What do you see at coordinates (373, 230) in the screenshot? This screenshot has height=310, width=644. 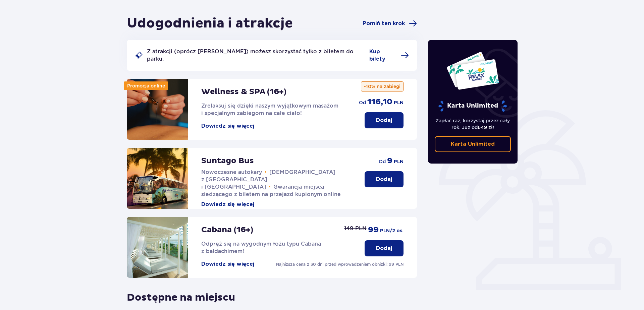 I see `p: 99` at bounding box center [373, 230].